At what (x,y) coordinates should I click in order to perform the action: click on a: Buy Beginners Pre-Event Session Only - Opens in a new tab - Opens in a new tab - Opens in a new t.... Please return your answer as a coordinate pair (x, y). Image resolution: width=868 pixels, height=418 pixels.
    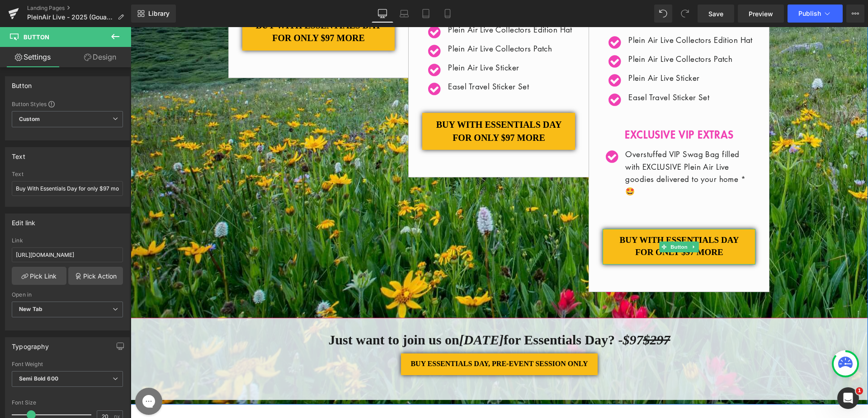
    Looking at the image, I should click on (369, 338).